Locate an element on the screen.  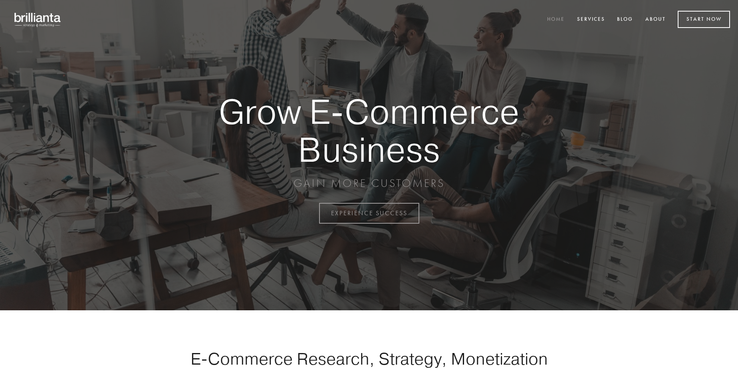
img: brillianta - research, strategy, marketing is located at coordinates (38, 20).